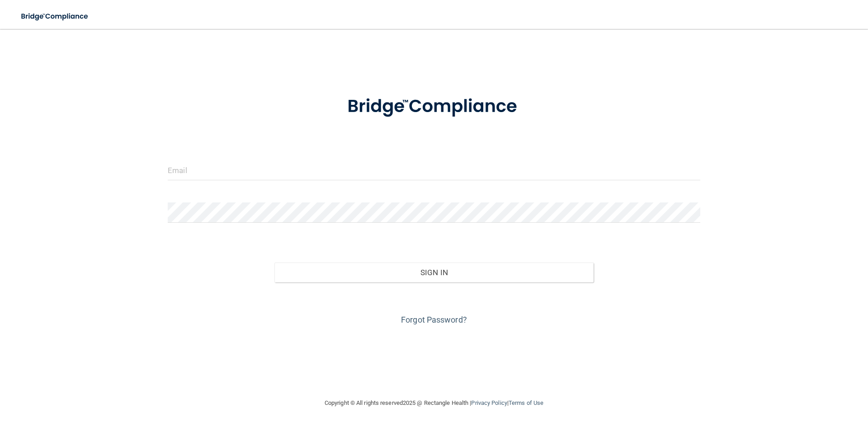 The width and height of the screenshot is (868, 427). I want to click on div: Copyright © All rights reserved 2025 @ Rectangle Health | |, so click(434, 403).